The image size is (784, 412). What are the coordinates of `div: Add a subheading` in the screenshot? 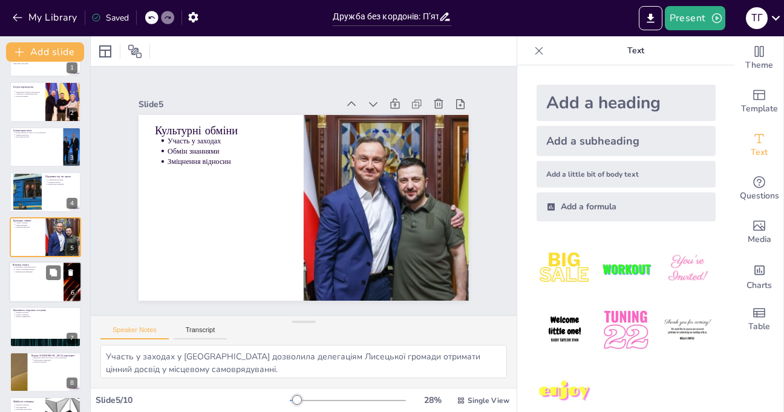 It's located at (626, 141).